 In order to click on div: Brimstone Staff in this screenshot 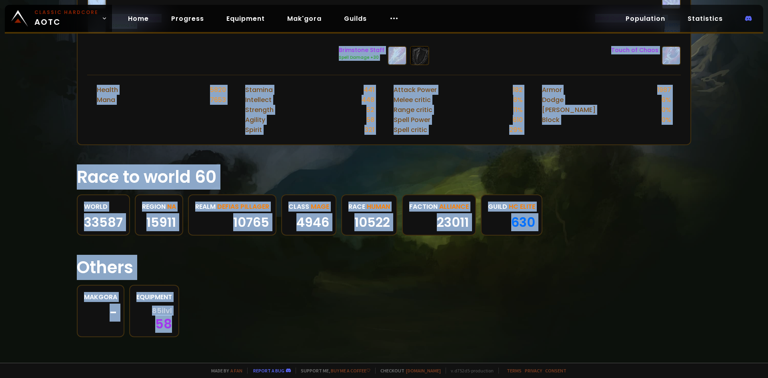, I will do `click(362, 50)`.